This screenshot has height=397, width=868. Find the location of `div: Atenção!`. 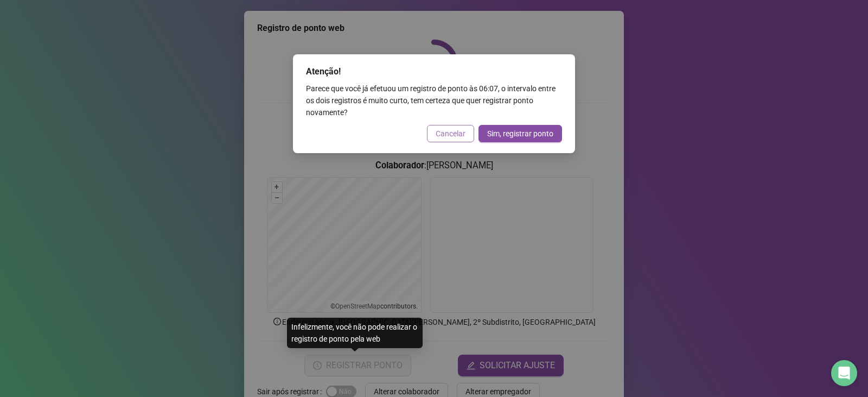

div: Atenção! is located at coordinates (434, 72).